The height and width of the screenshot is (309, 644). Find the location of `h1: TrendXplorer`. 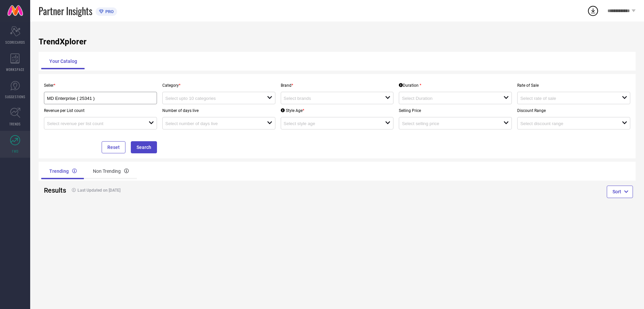

h1: TrendXplorer is located at coordinates (337, 42).